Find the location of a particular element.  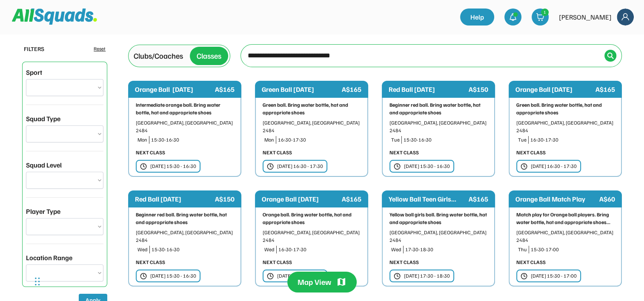

div: Yellow ball girls ball. Bring water bottle, hat and appropriate shoes is located at coordinates (438, 219).